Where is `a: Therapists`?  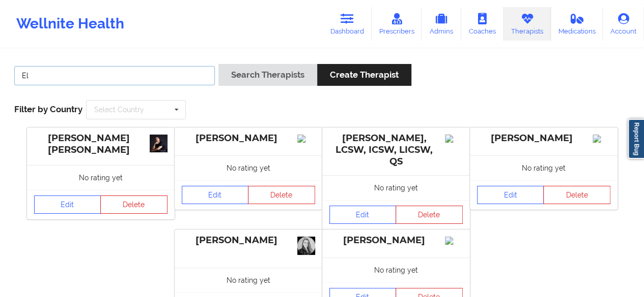
a: Therapists is located at coordinates (527, 24).